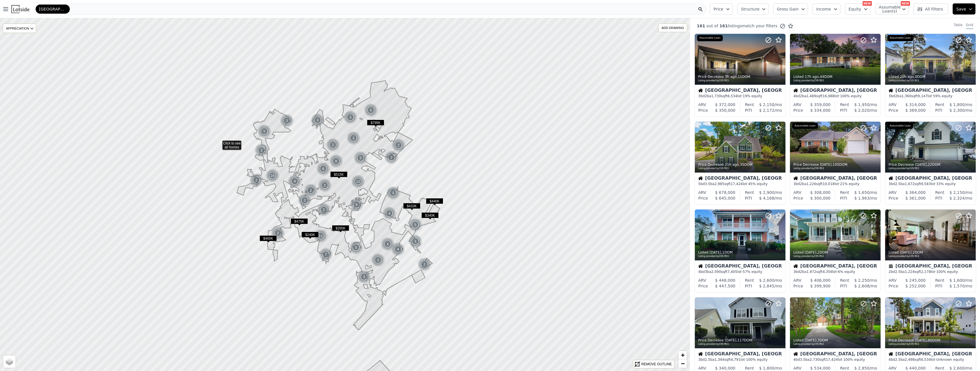 This screenshot has height=371, width=980. I want to click on span: 2,590, so click(716, 272).